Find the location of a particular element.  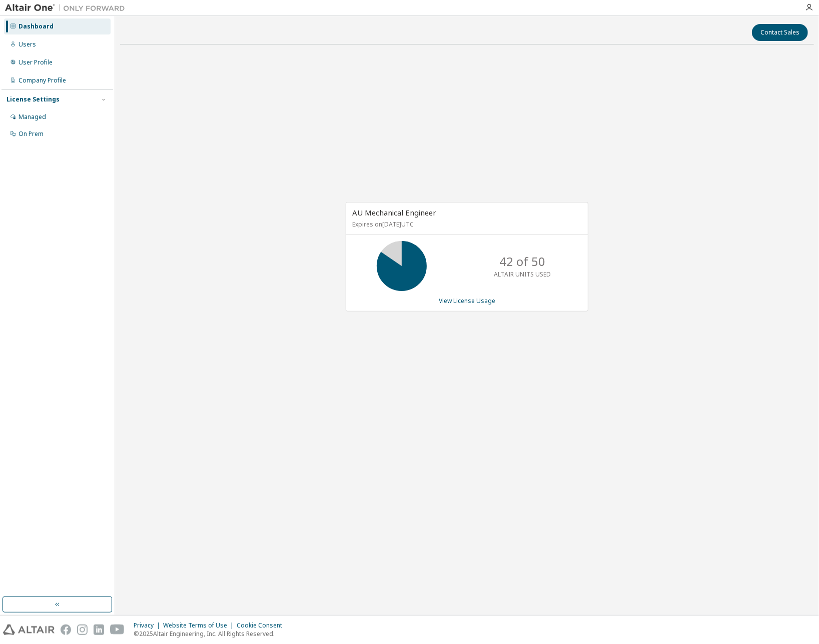

div: On Prem is located at coordinates (31, 134).